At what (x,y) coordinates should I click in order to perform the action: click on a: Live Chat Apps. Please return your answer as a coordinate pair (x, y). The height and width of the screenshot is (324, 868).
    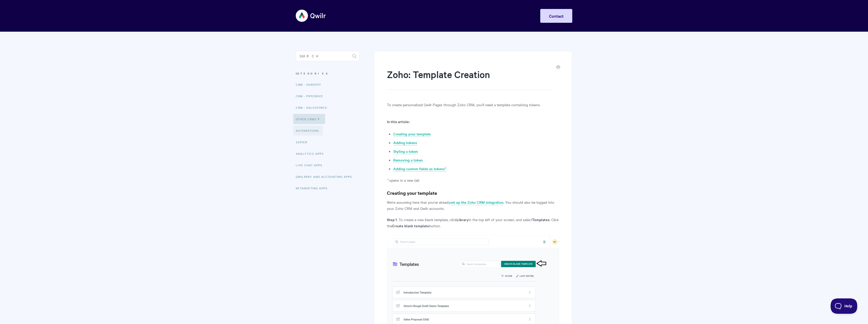
    Looking at the image, I should click on (311, 165).